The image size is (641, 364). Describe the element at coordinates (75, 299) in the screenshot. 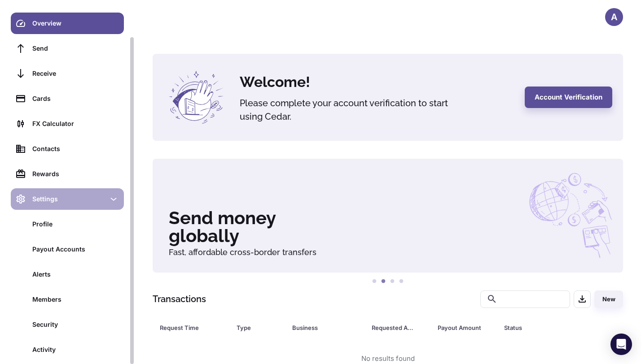

I see `div: Members` at that location.